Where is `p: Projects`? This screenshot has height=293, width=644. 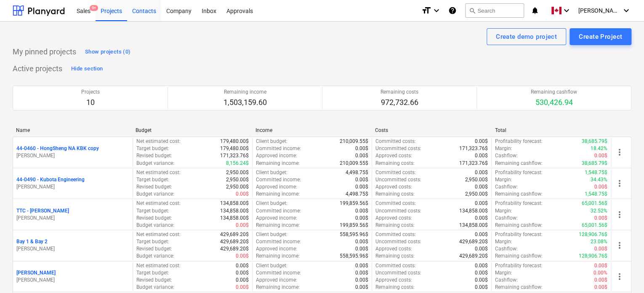 p: Projects is located at coordinates (90, 92).